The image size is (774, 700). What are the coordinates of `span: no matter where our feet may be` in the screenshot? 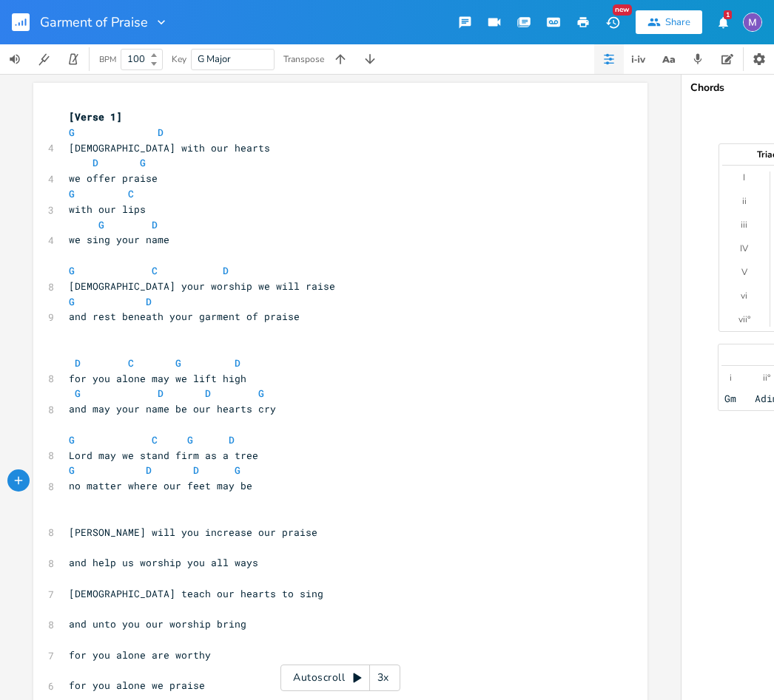 It's located at (161, 486).